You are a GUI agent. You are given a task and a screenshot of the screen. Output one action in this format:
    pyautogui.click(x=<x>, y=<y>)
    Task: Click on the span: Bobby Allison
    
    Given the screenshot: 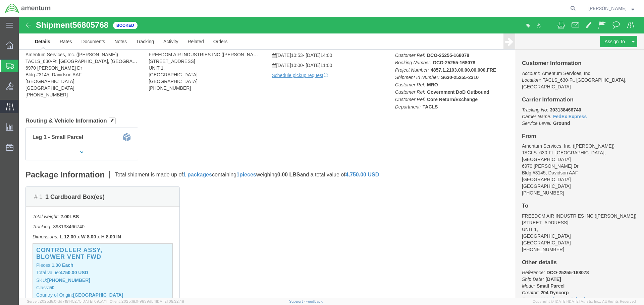 What is the action you would take?
    pyautogui.click(x=607, y=8)
    